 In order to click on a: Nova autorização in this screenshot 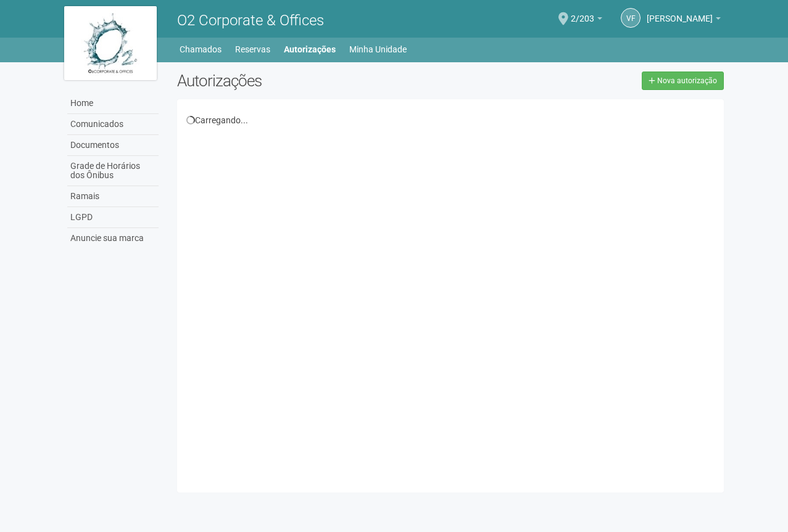, I will do `click(682, 81)`.